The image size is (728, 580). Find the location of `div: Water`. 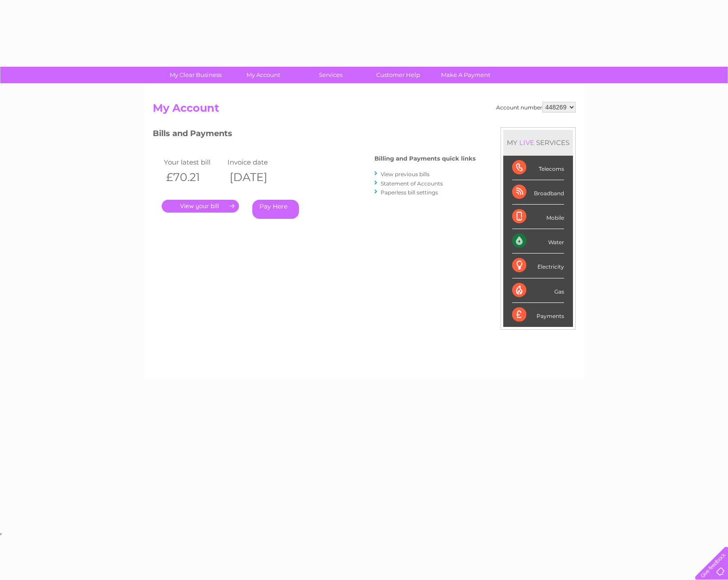

div: Water is located at coordinates (538, 241).